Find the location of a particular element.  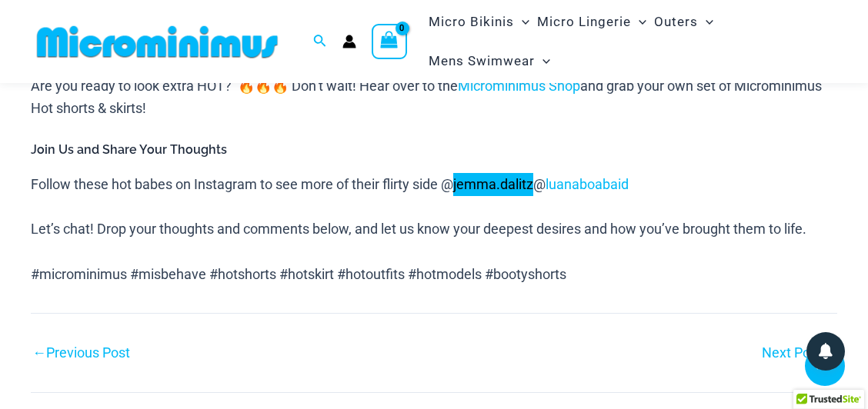

a: Micro LingerieMenu ToggleMenu Toggle is located at coordinates (591, 22).